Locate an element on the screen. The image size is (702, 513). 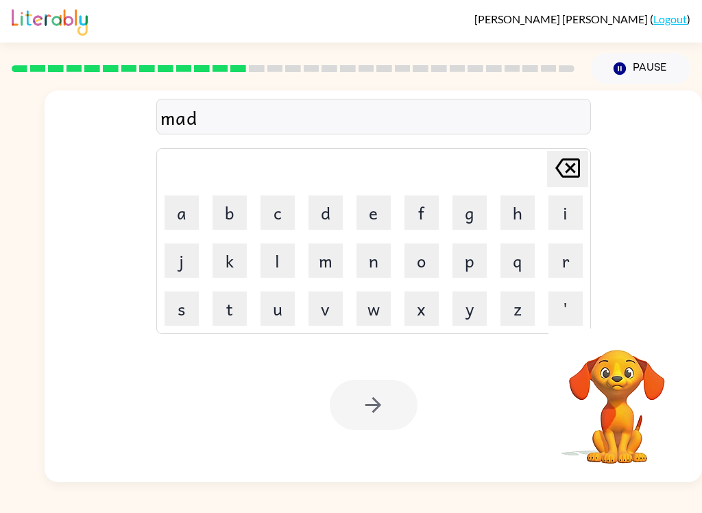
img: Literably is located at coordinates (49, 21).